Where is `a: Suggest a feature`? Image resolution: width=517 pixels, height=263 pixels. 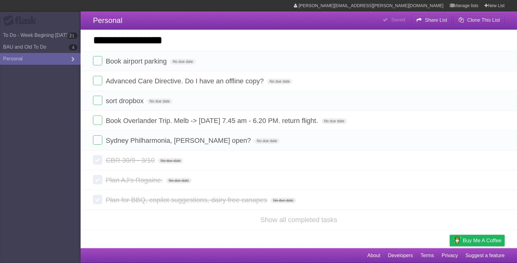 a: Suggest a feature is located at coordinates (486, 256).